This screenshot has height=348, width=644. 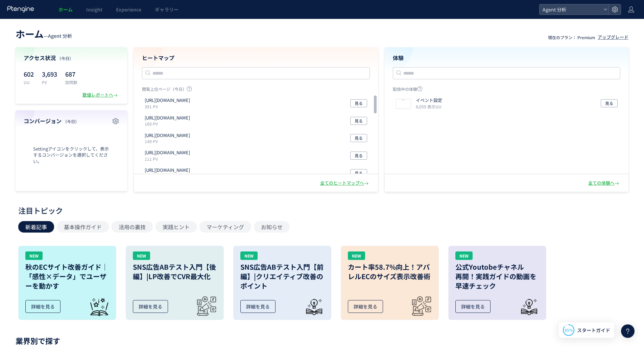 I want to click on a: NEWSNS広告ABテスト入門【前編】|クリエイティブ改善のポイント詳細を見る, so click(x=283, y=283).